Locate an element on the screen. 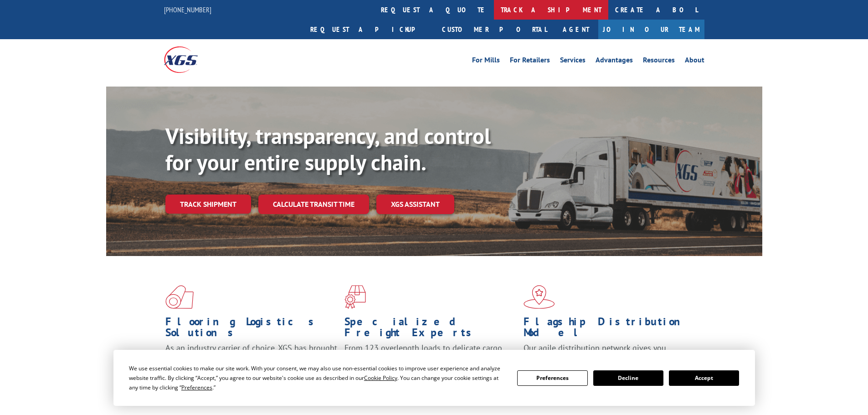  a: Customer Portal is located at coordinates (494, 29).